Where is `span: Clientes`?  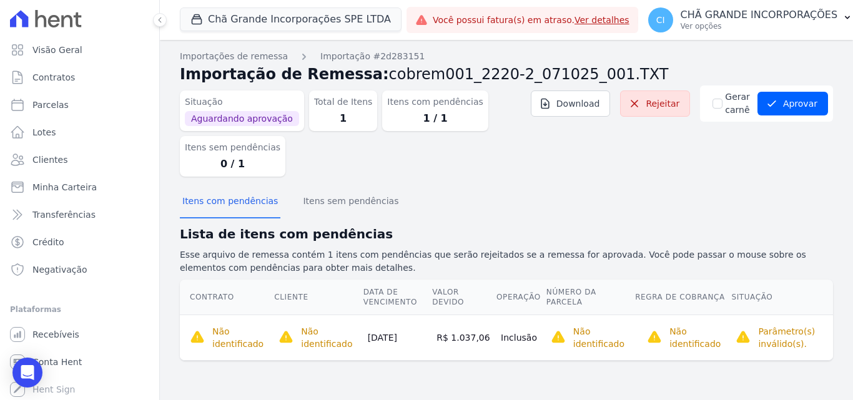
span: Clientes is located at coordinates (50, 160).